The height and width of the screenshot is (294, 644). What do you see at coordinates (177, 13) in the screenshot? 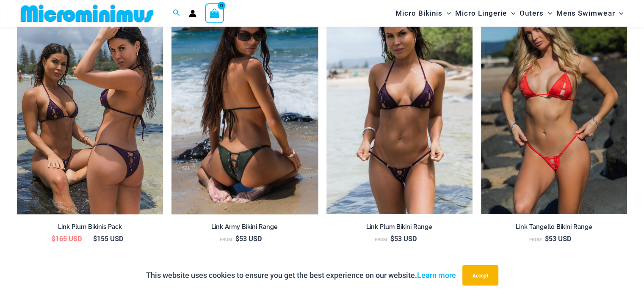
I see `a: Search icon link` at bounding box center [177, 13].